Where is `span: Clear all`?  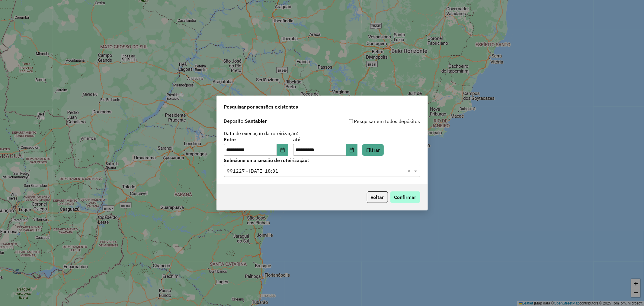
span: Clear all is located at coordinates (410, 171).